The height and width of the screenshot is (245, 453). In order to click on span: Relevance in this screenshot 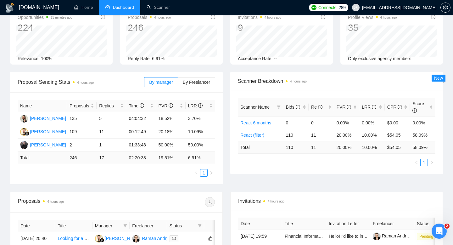, I will do `click(28, 59)`.